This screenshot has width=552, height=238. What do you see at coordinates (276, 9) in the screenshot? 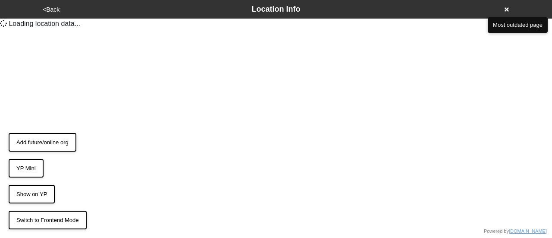
I see `span: Location Info` at bounding box center [276, 9].